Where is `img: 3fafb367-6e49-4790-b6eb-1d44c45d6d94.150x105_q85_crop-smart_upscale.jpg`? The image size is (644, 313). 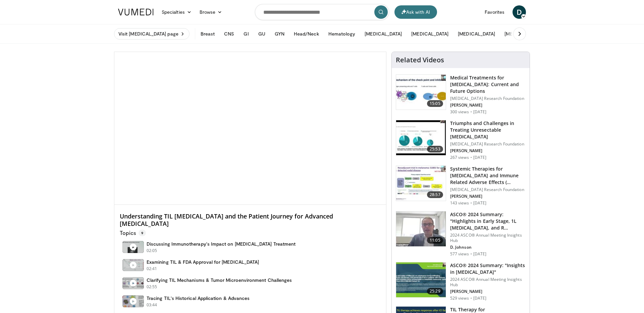 img: 3fafb367-6e49-4790-b6eb-1d44c45d6d94.150x105_q85_crop-smart_upscale.jpg is located at coordinates (421, 138).